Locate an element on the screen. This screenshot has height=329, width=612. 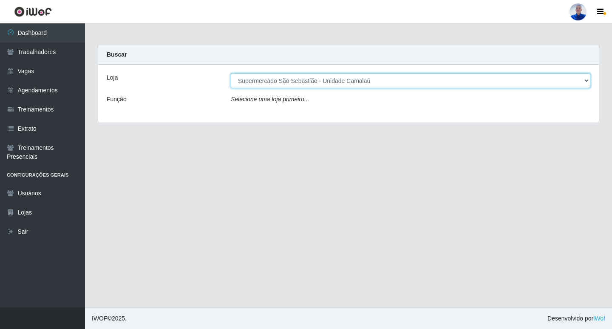
a: iWof is located at coordinates (600, 318).